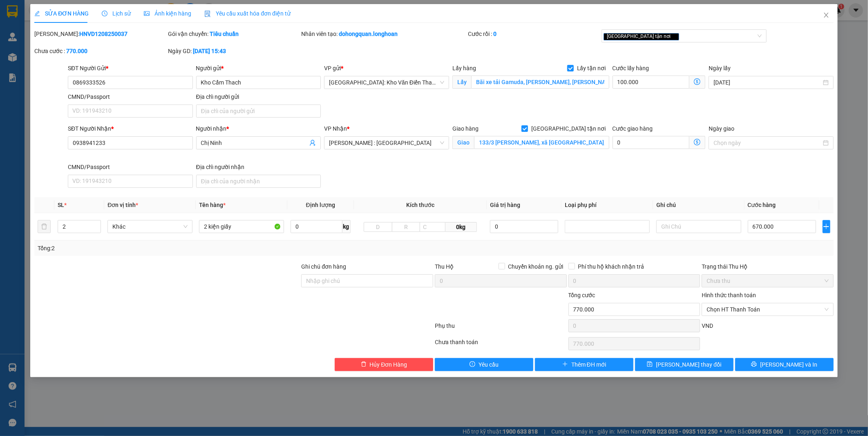  Describe the element at coordinates (500, 328) in the screenshot. I see `div: Phụ thu` at that location.